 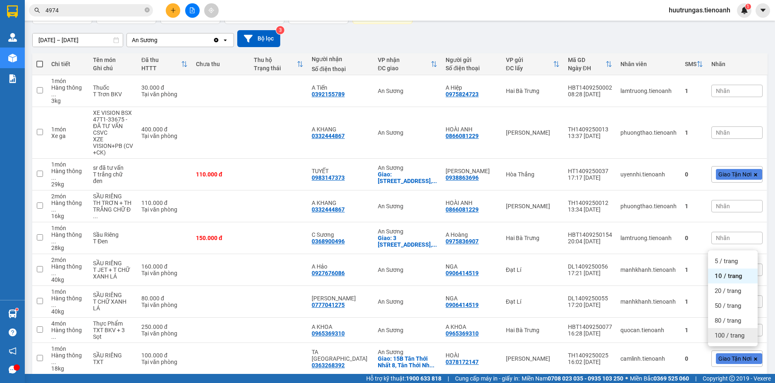 I want to click on span: Nhãn, so click(x=723, y=91).